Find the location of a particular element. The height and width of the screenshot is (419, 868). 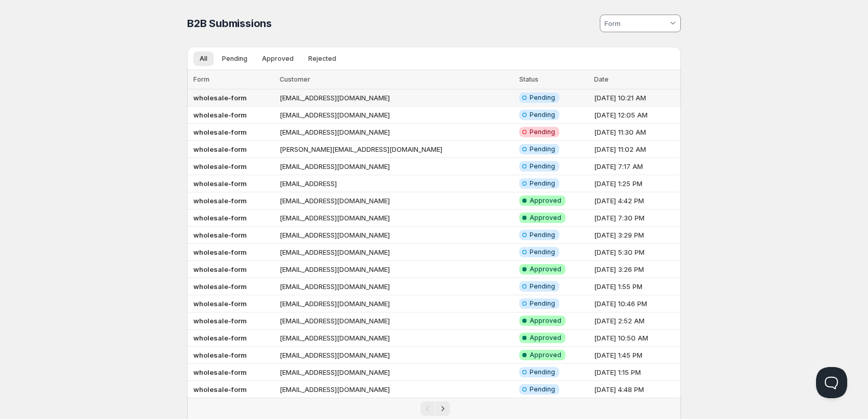

button: Next is located at coordinates (443, 408).